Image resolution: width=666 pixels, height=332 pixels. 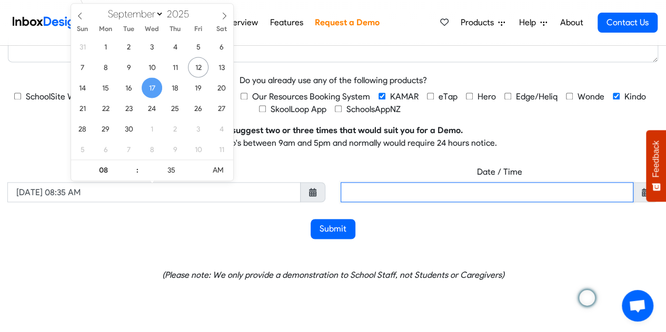 What do you see at coordinates (483, 23) in the screenshot?
I see `a: Products` at bounding box center [483, 23].